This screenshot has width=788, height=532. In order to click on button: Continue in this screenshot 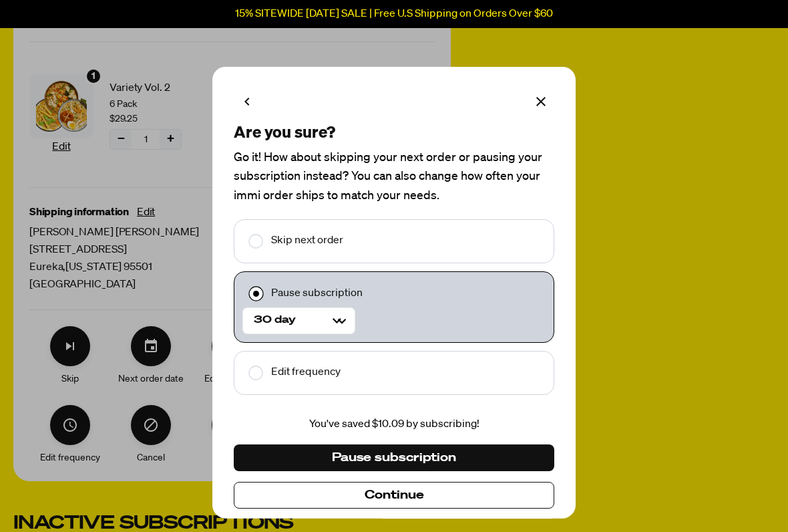, I will do `click(394, 495)`.